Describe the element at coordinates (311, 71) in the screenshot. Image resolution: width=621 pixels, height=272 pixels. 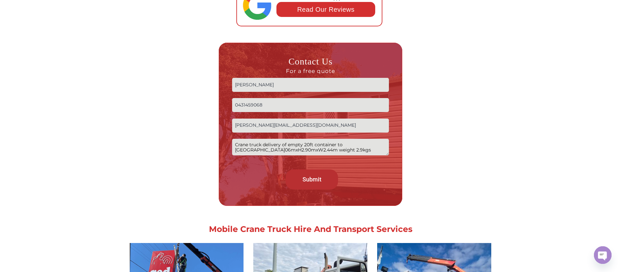
I see `span: For a free quote` at that location.